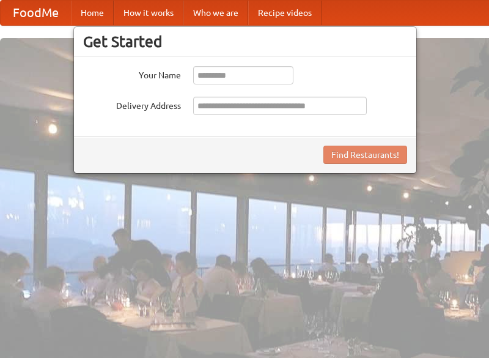  I want to click on a: How it works, so click(149, 13).